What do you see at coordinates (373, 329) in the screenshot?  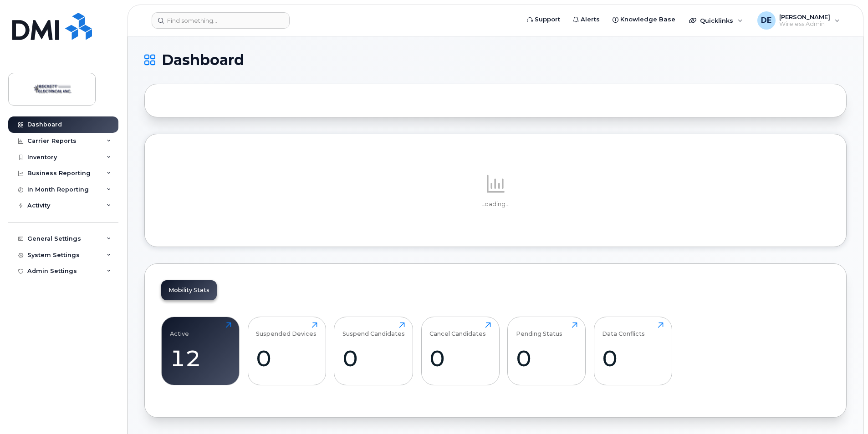 I see `div: Suspend Candidates` at bounding box center [373, 329].